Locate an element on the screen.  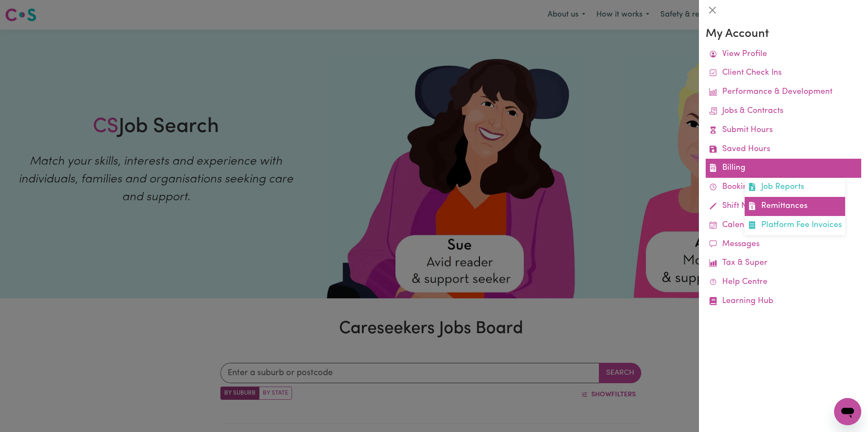
a: Remittances is located at coordinates (795, 206).